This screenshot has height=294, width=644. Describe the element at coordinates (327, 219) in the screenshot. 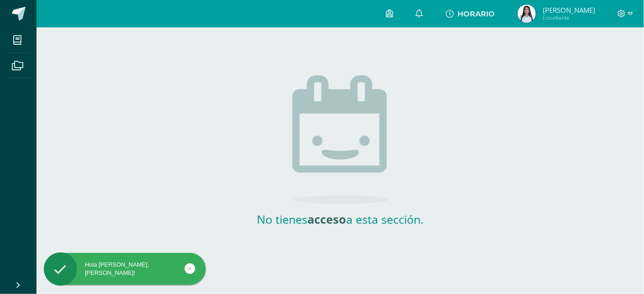

I see `strong: acceso` at that location.